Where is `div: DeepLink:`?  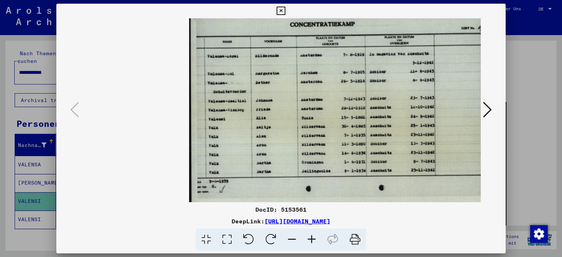
div: DeepLink: is located at coordinates (281, 221).